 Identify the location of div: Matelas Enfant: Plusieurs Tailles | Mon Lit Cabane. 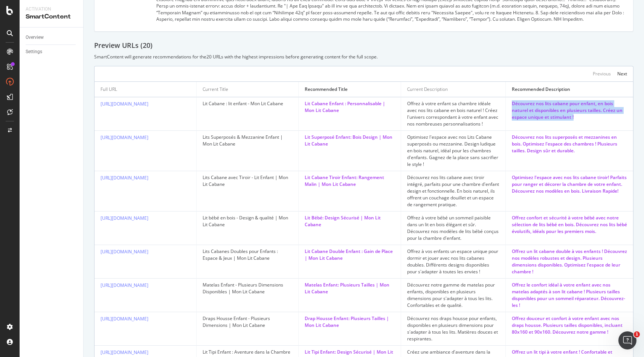
(350, 288).